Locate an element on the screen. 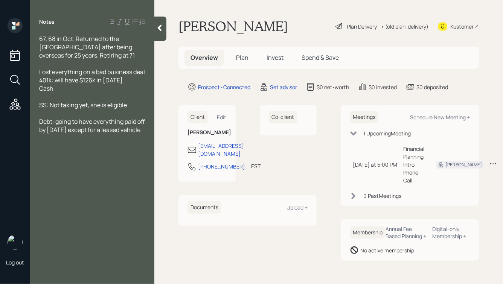 The height and width of the screenshot is (284, 503). label: Notes is located at coordinates (47, 22).